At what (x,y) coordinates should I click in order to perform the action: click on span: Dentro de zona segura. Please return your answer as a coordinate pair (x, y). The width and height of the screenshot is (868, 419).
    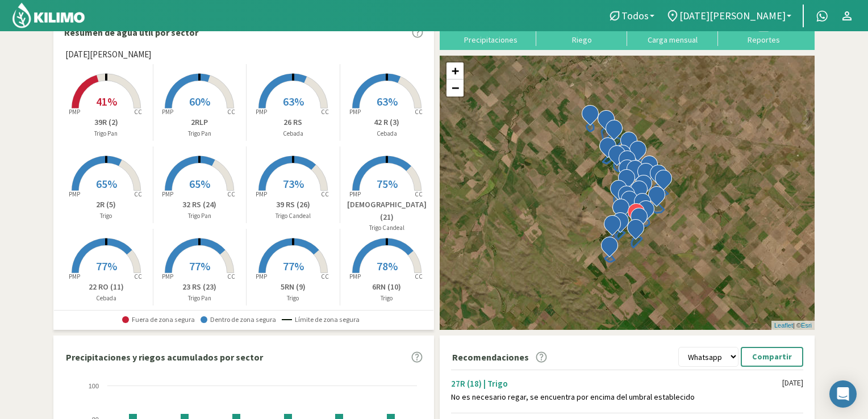
    Looking at the image, I should click on (238, 320).